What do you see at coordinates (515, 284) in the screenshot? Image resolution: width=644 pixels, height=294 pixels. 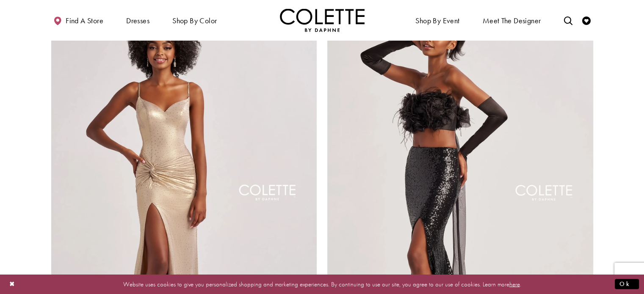 I see `a: here` at bounding box center [515, 284].